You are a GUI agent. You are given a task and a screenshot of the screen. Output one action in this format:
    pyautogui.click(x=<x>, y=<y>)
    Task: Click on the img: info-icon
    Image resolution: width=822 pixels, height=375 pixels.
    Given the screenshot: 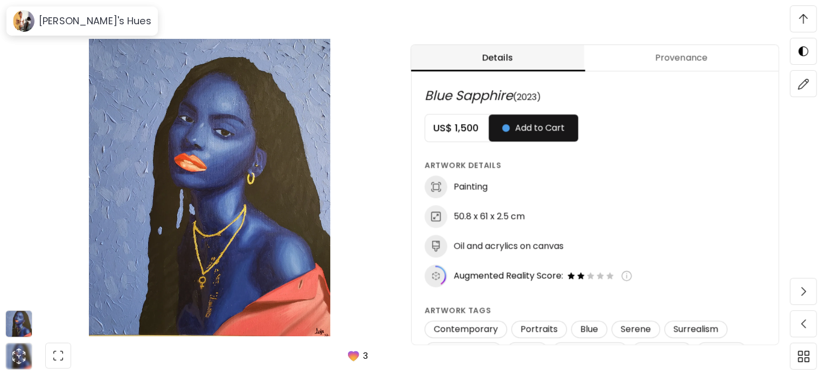 What is the action you would take?
    pyautogui.click(x=627, y=275)
    